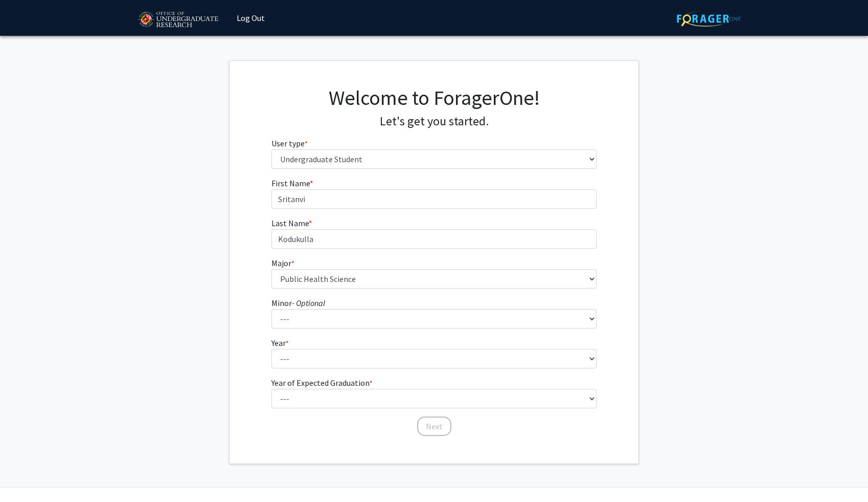  I want to click on i: - Optional, so click(308, 303).